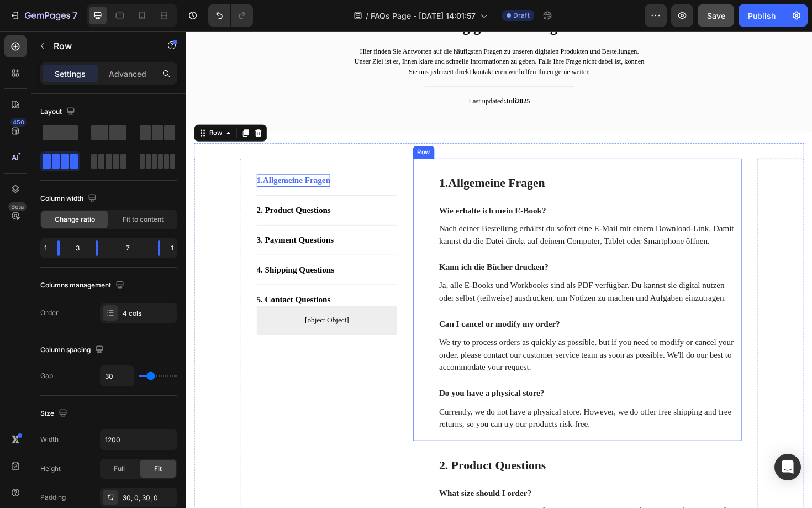  What do you see at coordinates (332, 75) in the screenshot?
I see `p: Last updated:` at bounding box center [332, 75].